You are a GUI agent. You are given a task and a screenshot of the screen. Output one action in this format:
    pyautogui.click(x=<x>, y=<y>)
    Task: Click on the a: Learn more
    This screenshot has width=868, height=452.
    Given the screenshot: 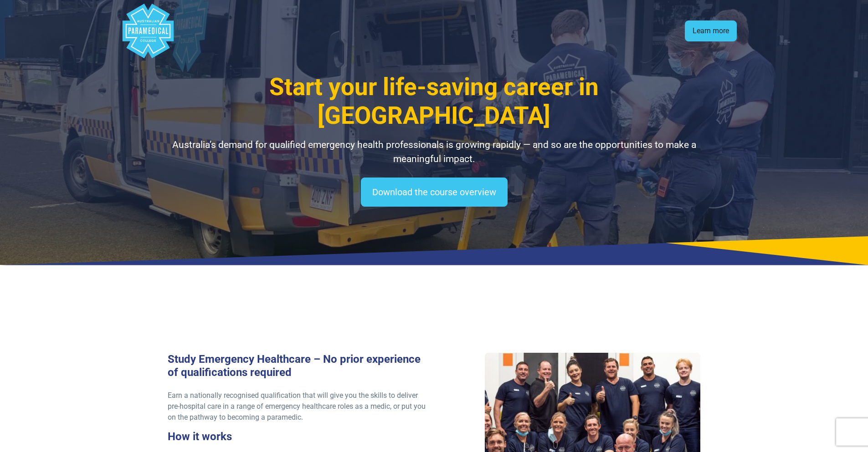 What is the action you would take?
    pyautogui.click(x=711, y=31)
    